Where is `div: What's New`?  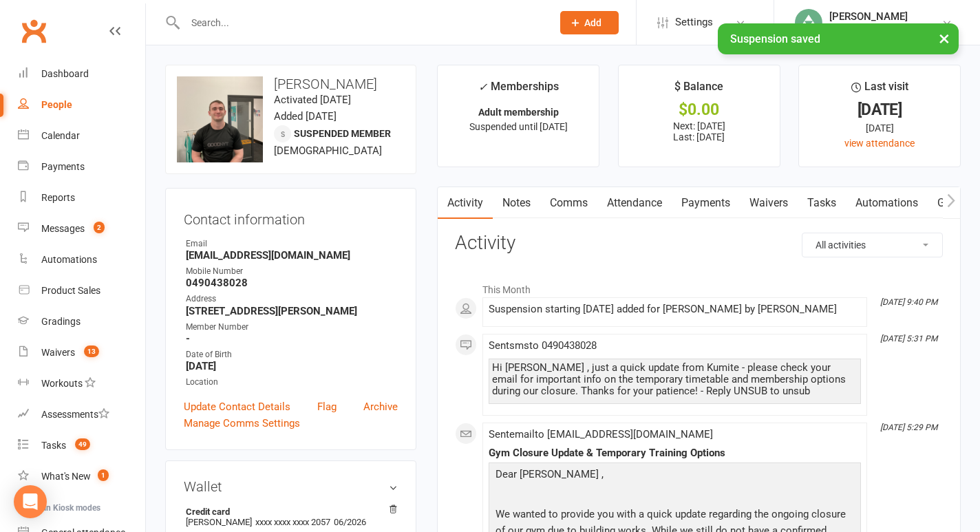 div: What's New is located at coordinates (66, 476).